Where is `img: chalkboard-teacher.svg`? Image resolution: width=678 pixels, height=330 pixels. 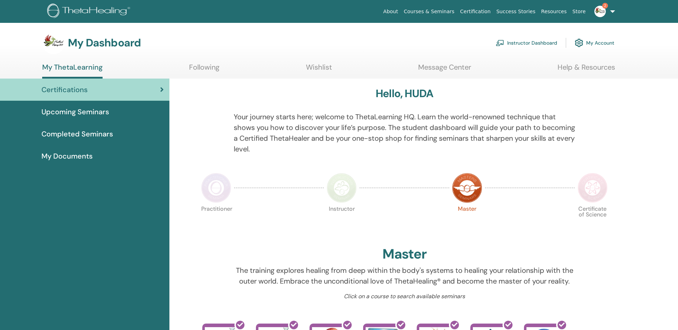
img: chalkboard-teacher.svg is located at coordinates (500, 43).